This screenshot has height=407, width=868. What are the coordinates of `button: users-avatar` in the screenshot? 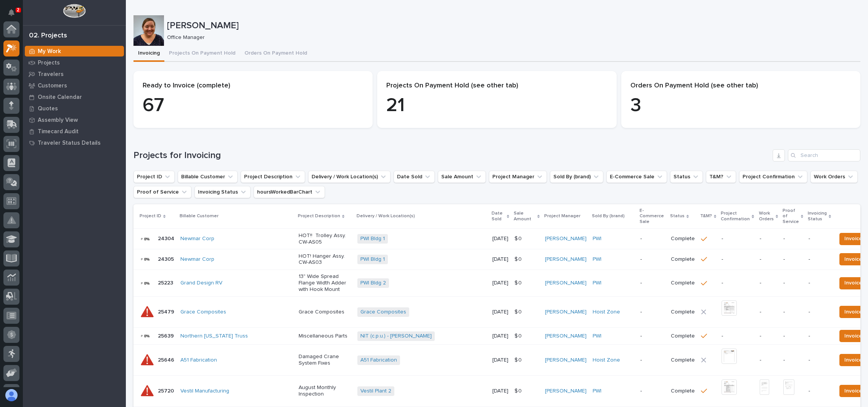 It's located at (12, 395).